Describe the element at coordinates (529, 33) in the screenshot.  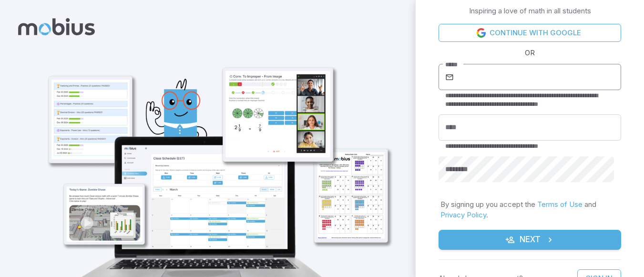
I see `a: Continue with Google` at that location.